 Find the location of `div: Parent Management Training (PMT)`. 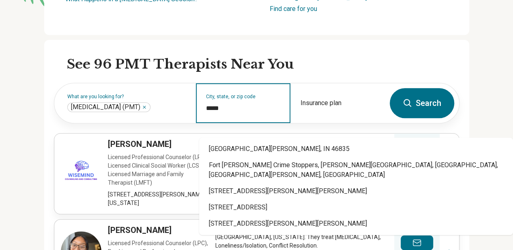

div: Parent Management Training (PMT) is located at coordinates (109, 107).